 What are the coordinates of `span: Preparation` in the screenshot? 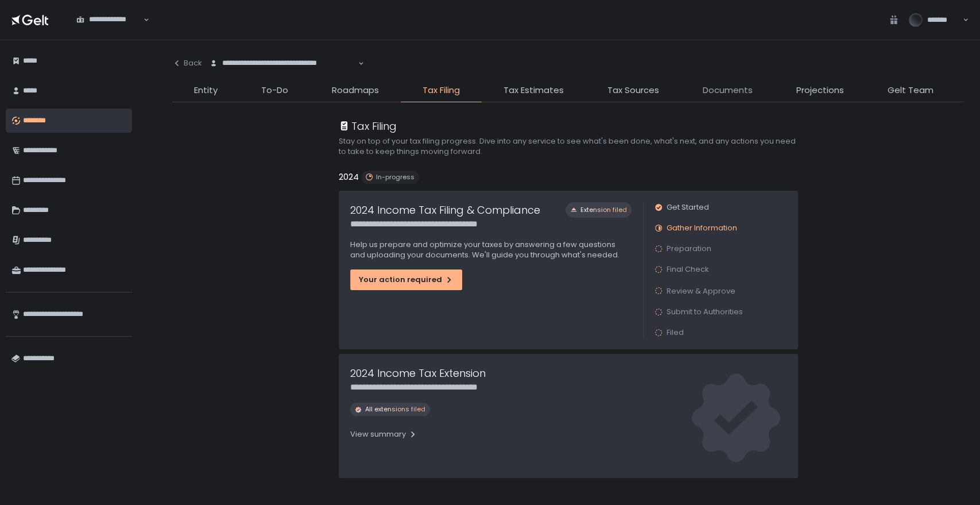 It's located at (689, 249).